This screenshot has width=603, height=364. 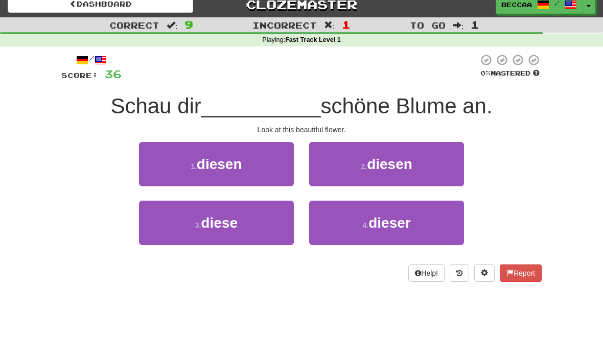 I want to click on button: 2.diesen, so click(x=386, y=164).